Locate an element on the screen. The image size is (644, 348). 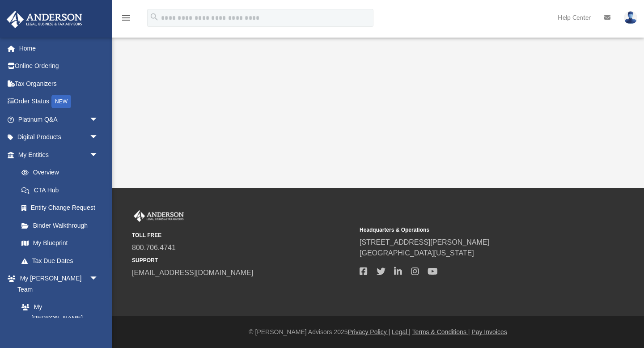
a: Binder Walkthrough is located at coordinates (62, 225).